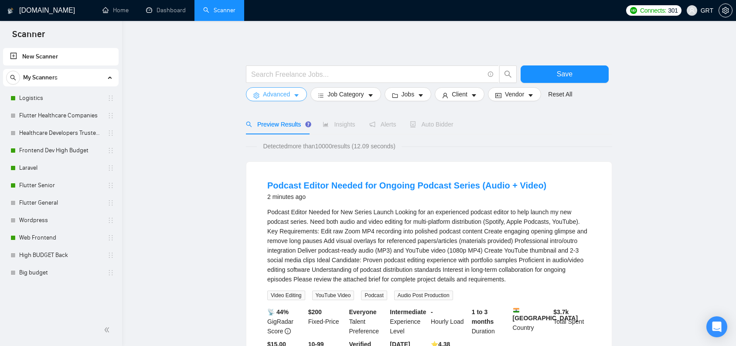 The height and width of the screenshot is (346, 736). What do you see at coordinates (423, 295) in the screenshot?
I see `span: Audio Post Production` at bounding box center [423, 295].